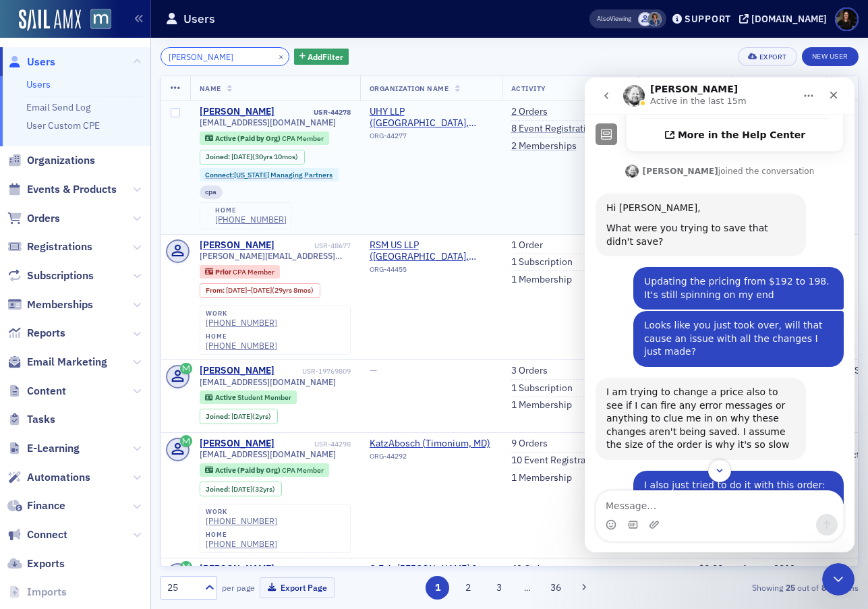 The height and width of the screenshot is (609, 868). I want to click on a: New User, so click(831, 57).